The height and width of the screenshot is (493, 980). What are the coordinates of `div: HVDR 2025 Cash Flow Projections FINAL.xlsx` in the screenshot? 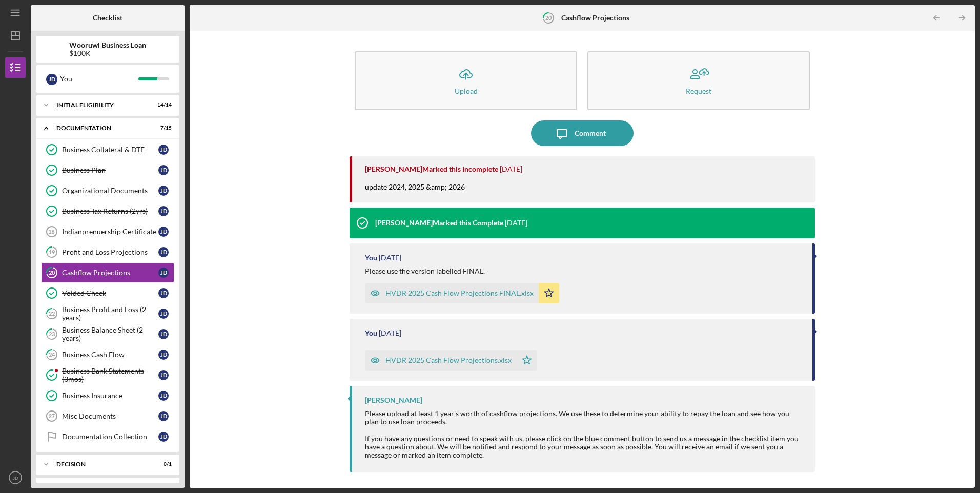 It's located at (459, 294).